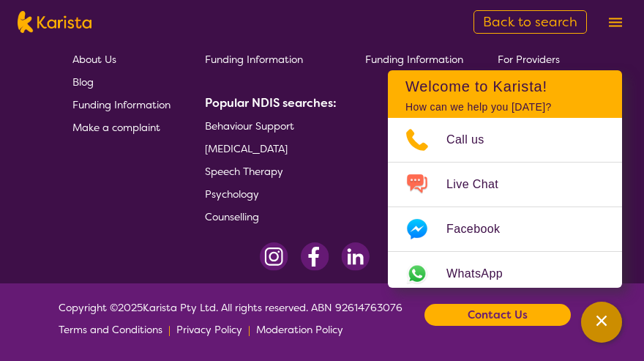  Describe the element at coordinates (355, 257) in the screenshot. I see `img: LinkedIn` at that location.